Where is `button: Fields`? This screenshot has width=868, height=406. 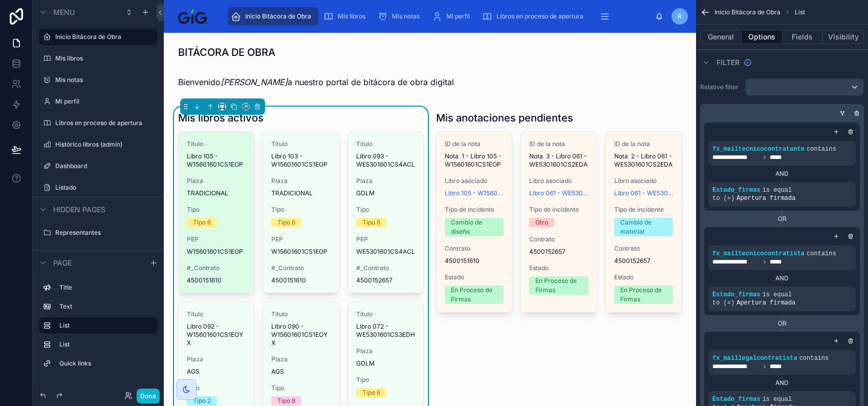 button: Fields is located at coordinates (803, 37).